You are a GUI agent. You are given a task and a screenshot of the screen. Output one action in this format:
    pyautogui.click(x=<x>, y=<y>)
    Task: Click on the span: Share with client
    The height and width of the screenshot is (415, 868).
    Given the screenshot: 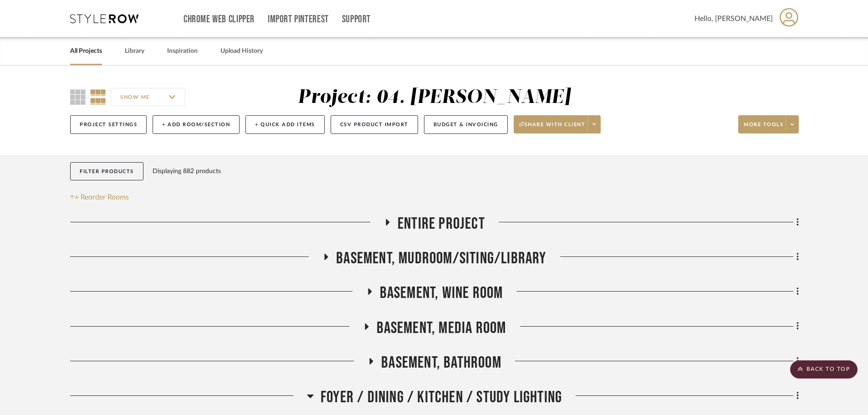 What is the action you would take?
    pyautogui.click(x=552, y=128)
    